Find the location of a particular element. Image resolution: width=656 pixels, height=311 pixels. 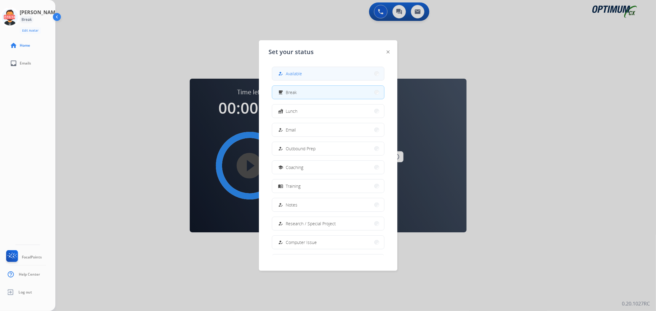

span: Help Center is located at coordinates (29, 274).